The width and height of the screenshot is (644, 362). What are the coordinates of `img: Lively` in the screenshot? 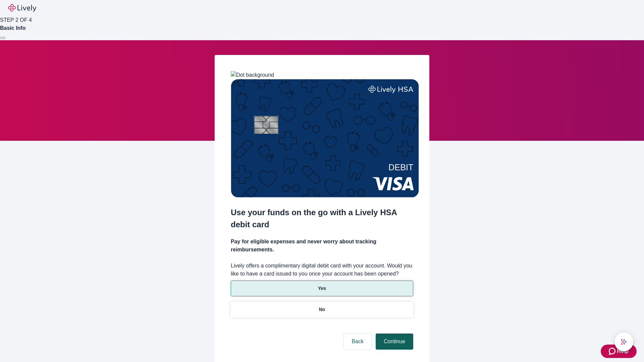 It's located at (22, 8).